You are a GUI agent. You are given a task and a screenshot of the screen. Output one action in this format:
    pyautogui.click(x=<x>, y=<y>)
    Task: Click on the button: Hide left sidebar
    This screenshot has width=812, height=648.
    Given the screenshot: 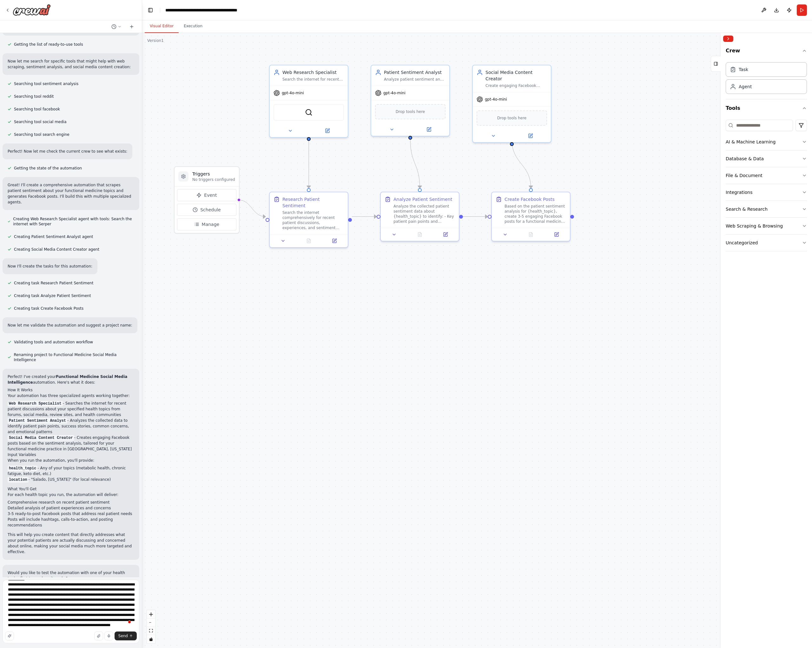 What is the action you would take?
    pyautogui.click(x=150, y=10)
    